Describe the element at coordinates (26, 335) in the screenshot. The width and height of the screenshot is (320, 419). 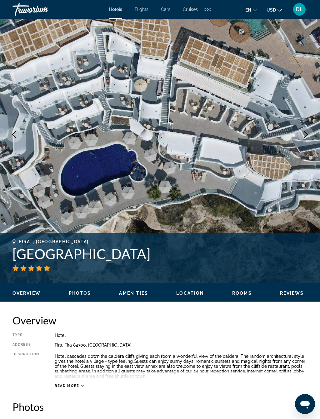
I see `div: Type` at that location.